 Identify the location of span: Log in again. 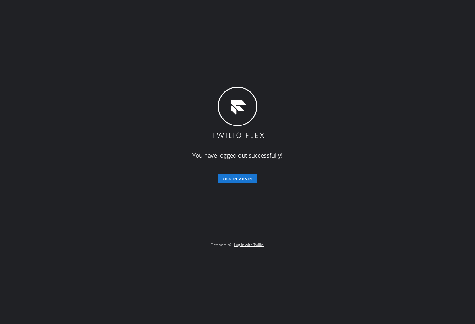
(238, 179).